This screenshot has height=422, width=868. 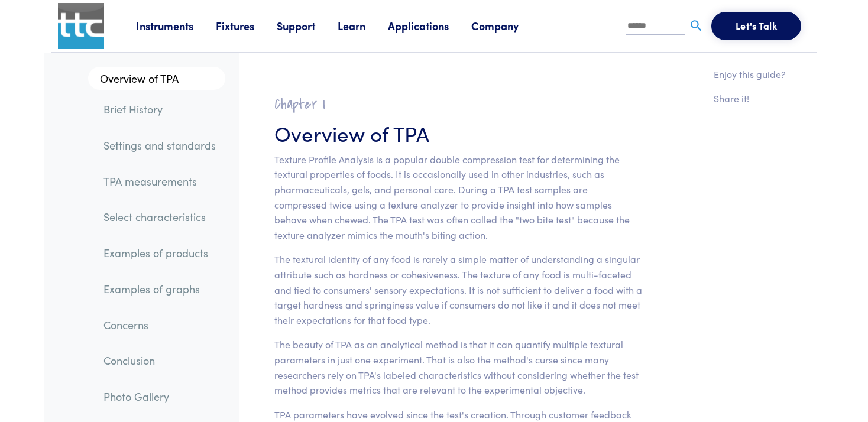 I want to click on img: ttc_logo_1x1_v1.0.png, so click(x=81, y=26).